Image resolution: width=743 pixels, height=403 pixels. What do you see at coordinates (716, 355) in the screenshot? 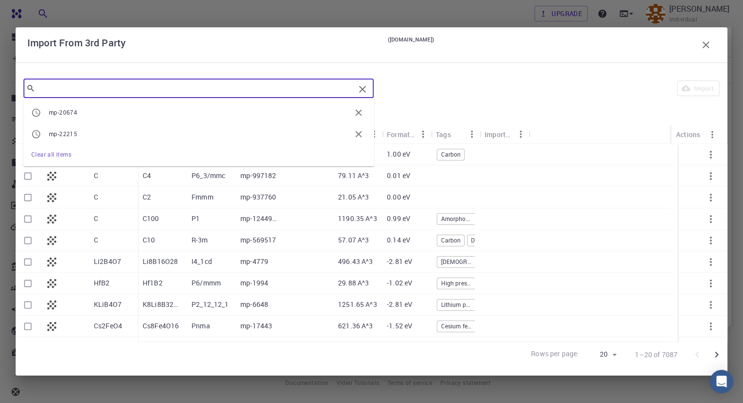
I see `button: Go to next page` at bounding box center [716, 355].